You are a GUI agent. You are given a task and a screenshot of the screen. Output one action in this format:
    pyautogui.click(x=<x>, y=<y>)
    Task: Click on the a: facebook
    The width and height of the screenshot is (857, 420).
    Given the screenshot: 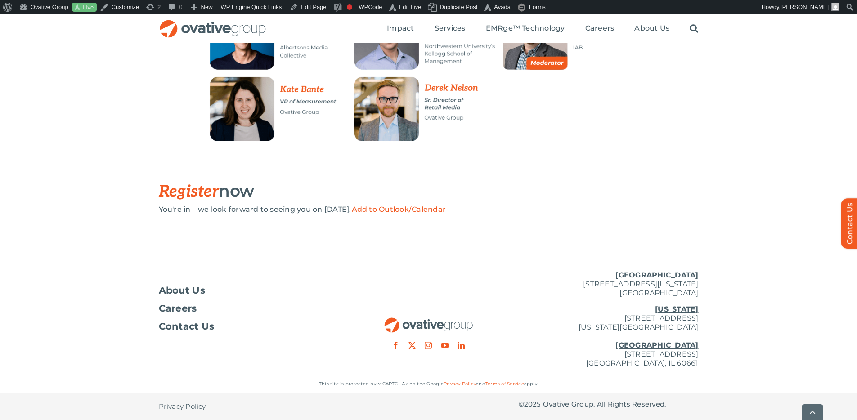 What is the action you would take?
    pyautogui.click(x=396, y=346)
    